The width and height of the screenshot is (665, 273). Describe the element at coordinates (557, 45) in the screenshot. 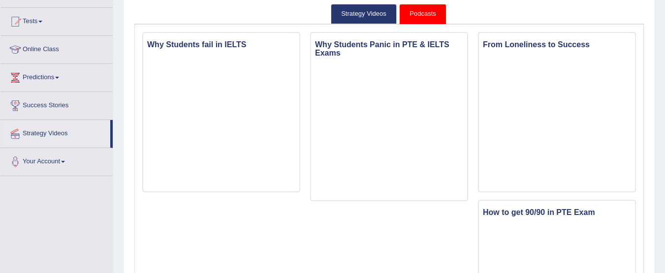

I see `h3: From Loneliness to Success` at that location.